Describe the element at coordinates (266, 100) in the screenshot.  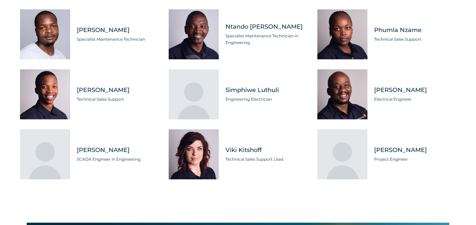
I see `span: Engineering Electrician` at that location.